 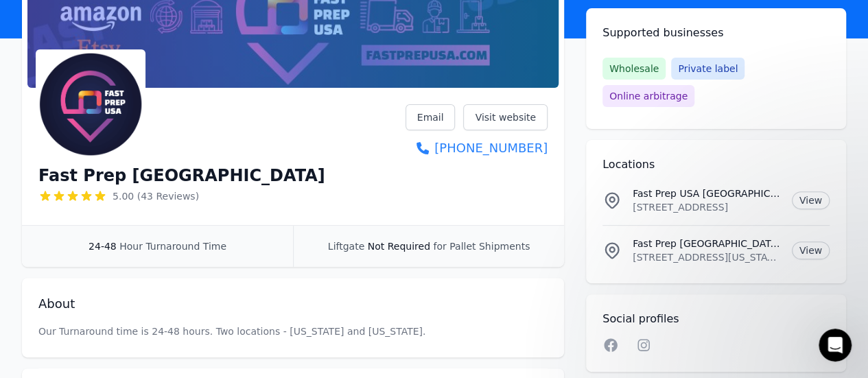 I want to click on span: Not Required, so click(x=399, y=246).